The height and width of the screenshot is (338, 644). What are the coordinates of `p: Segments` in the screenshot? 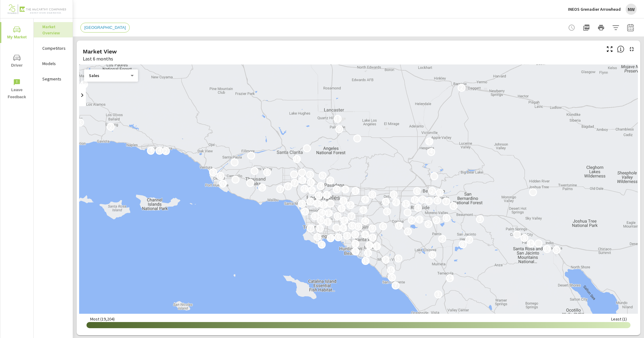 It's located at (55, 79).